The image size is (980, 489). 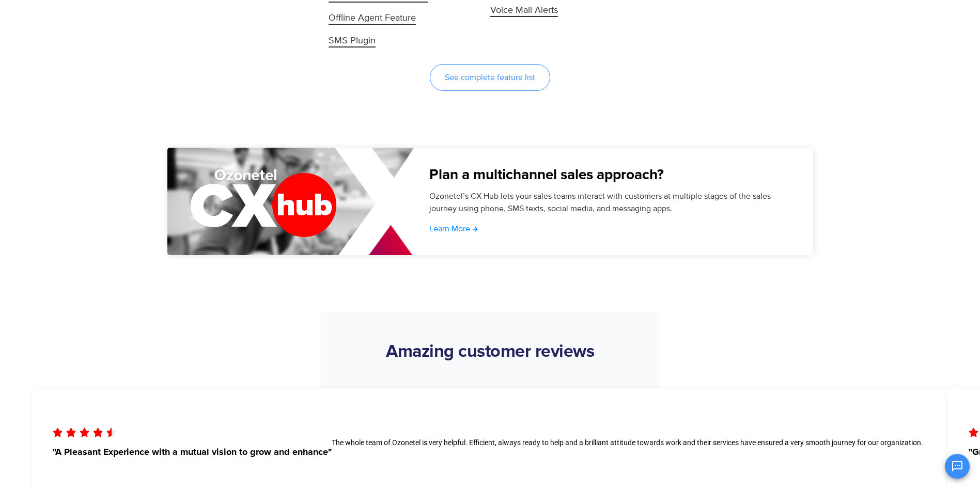 I want to click on span: "A Pleasant Experience with a mutual vision to grow and enhance", so click(x=192, y=452).